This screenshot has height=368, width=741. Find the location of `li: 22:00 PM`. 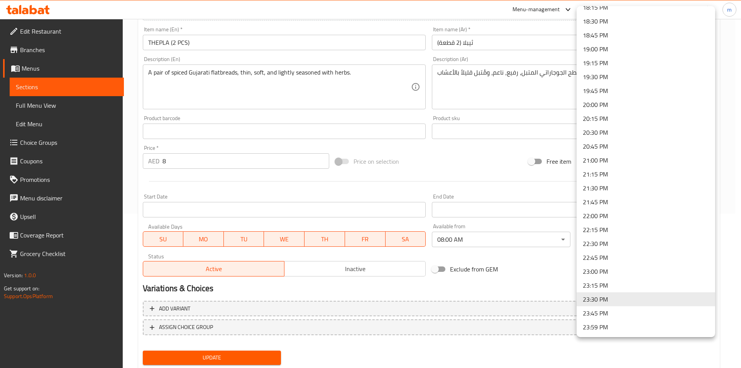

li: 22:00 PM is located at coordinates (645, 216).